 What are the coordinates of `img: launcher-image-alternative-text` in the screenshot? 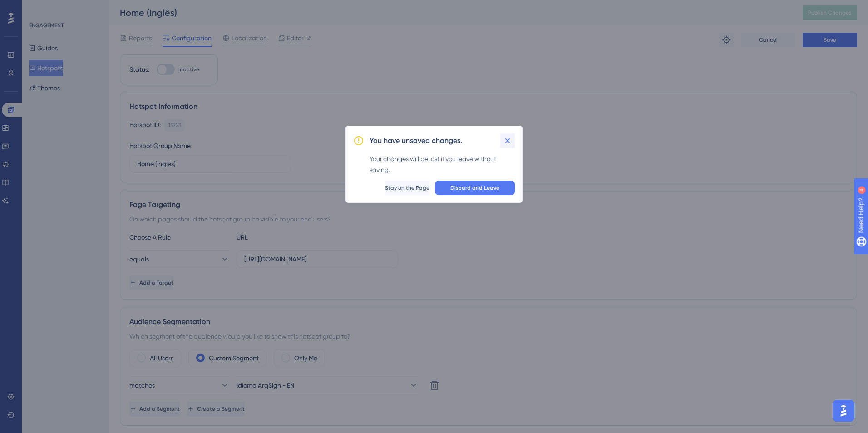 It's located at (13, 13).